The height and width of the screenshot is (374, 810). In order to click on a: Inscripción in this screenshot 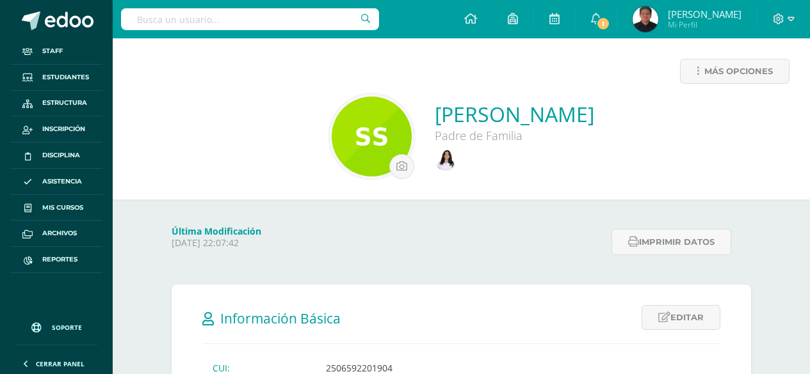, I will do `click(56, 129)`.